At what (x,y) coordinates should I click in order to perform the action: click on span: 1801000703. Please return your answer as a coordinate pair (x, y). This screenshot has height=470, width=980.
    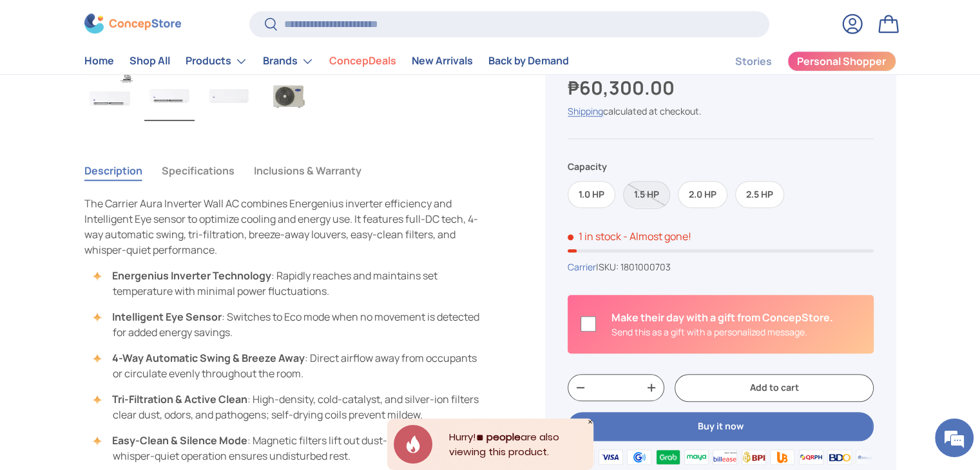
    Looking at the image, I should click on (645, 268).